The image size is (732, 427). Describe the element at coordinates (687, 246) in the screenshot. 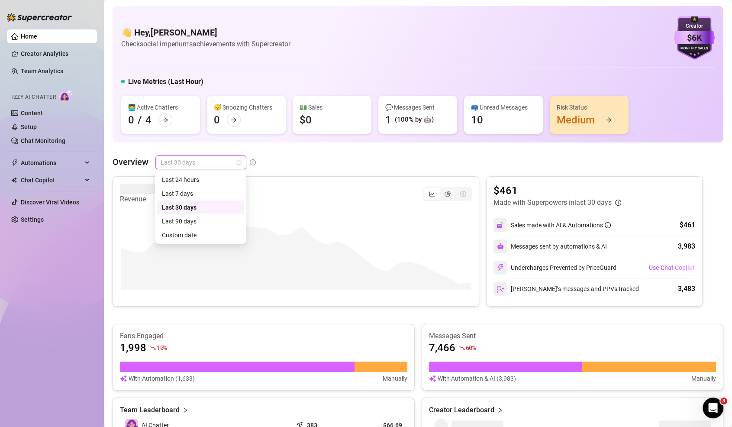

I see `div: 3,983` at that location.